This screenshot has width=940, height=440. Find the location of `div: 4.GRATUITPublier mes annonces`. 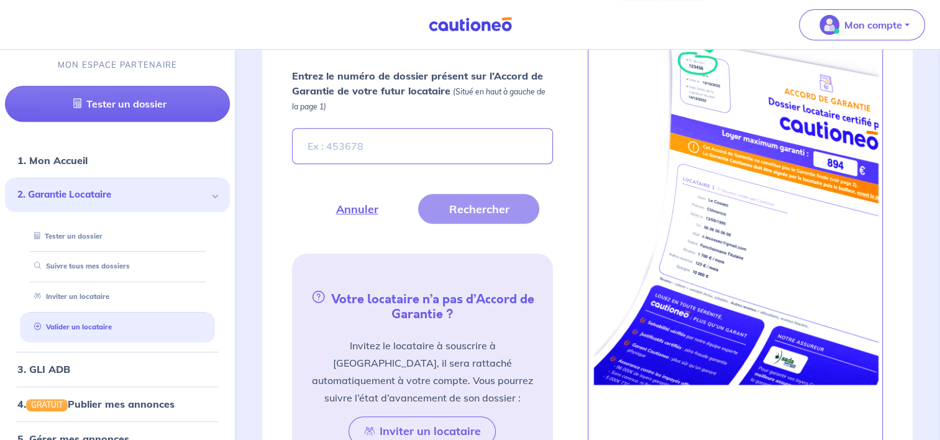

div: 4.GRATUITPublier mes annonces is located at coordinates (117, 404).